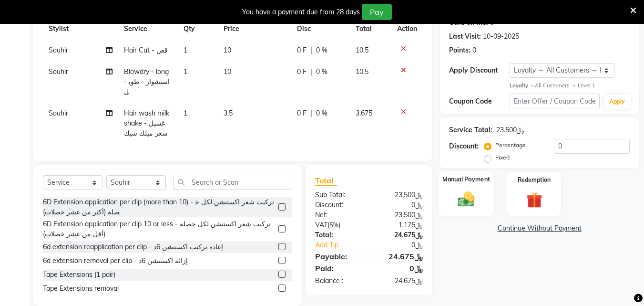 Image resolution: width=644 pixels, height=306 pixels. I want to click on div: Tape Extensions (1 pair), so click(79, 274).